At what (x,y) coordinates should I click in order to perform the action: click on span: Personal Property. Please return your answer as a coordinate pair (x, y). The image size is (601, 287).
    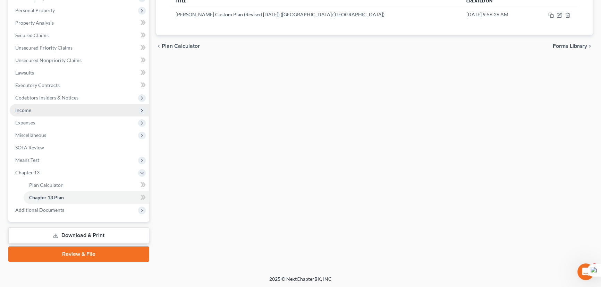
    Looking at the image, I should click on (35, 10).